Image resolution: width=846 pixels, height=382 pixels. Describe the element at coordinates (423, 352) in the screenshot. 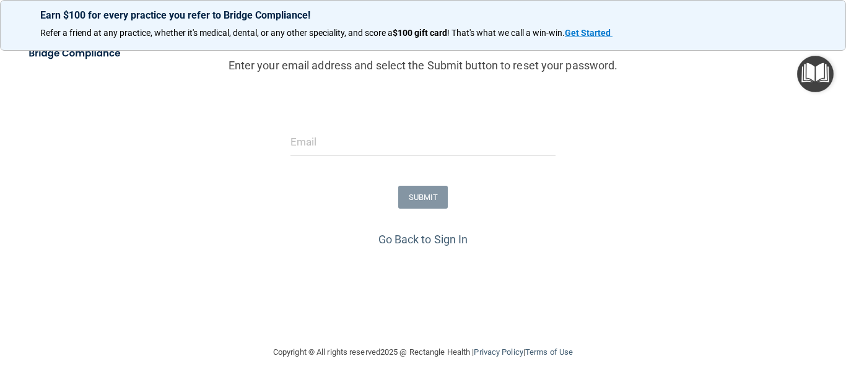

I see `div: Copyright © All rights reserved 2025 @ Rectangle Health | |` at that location.